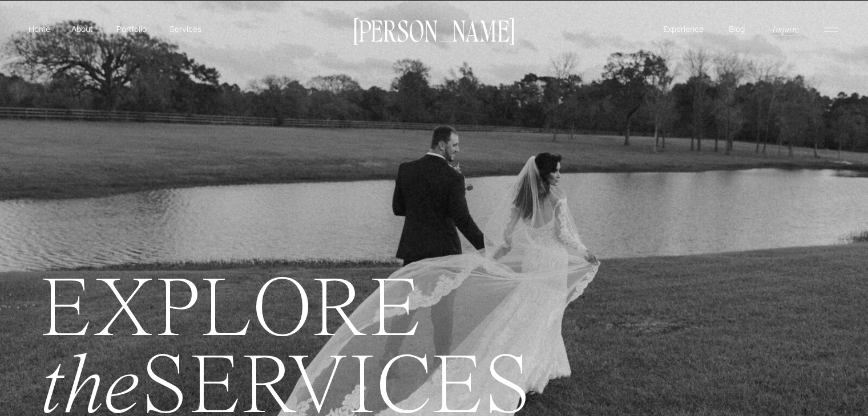 Image resolution: width=868 pixels, height=416 pixels. What do you see at coordinates (131, 28) in the screenshot?
I see `a: Portfolio` at bounding box center [131, 28].